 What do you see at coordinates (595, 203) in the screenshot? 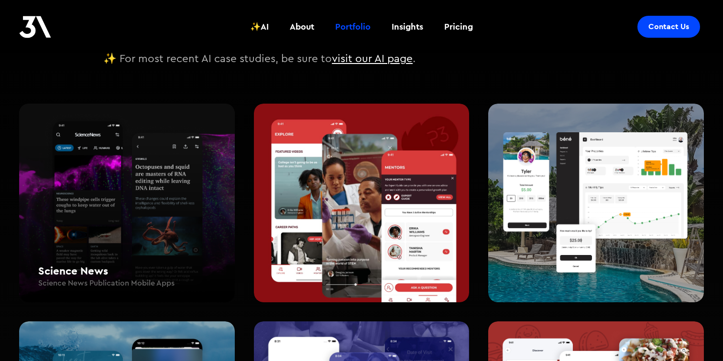
I see `a: Béné Tipping provides digital tipping for the Hospitality Industry` at bounding box center [595, 203].